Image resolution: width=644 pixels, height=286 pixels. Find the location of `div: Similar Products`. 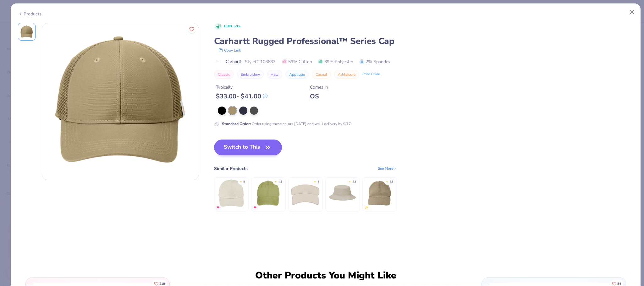

div: Similar Products is located at coordinates (231, 168).